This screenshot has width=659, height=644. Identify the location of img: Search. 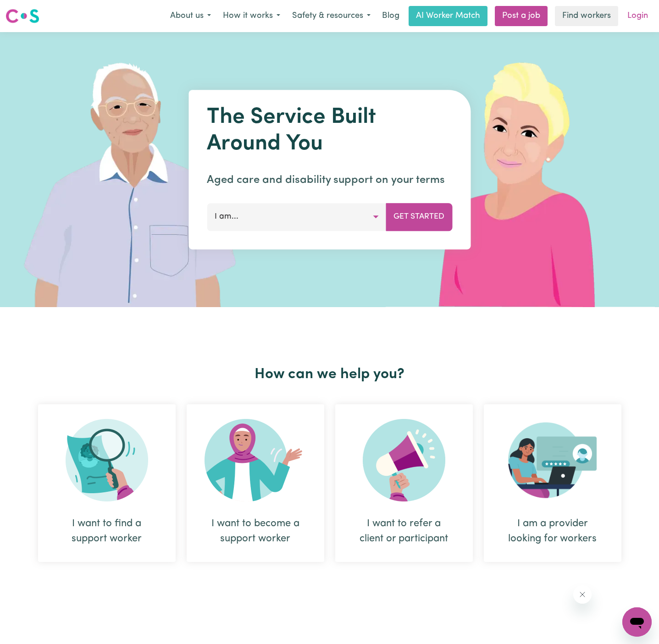
(107, 460).